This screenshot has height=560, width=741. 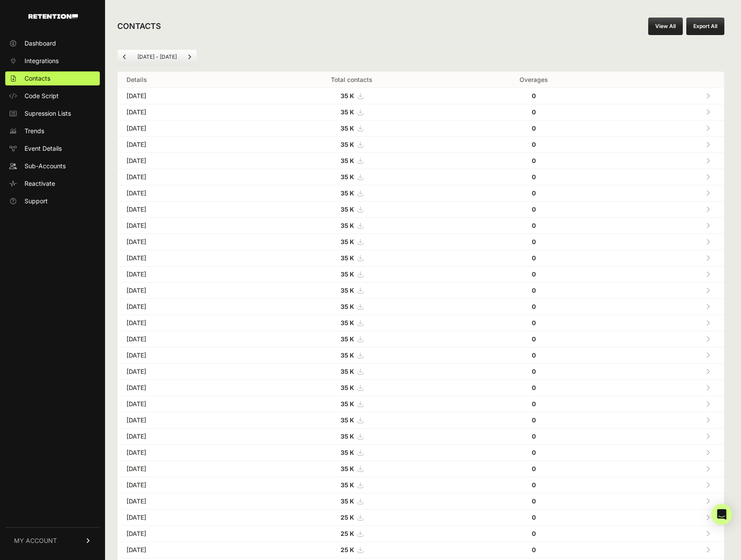 I want to click on span: Event Details, so click(x=43, y=149).